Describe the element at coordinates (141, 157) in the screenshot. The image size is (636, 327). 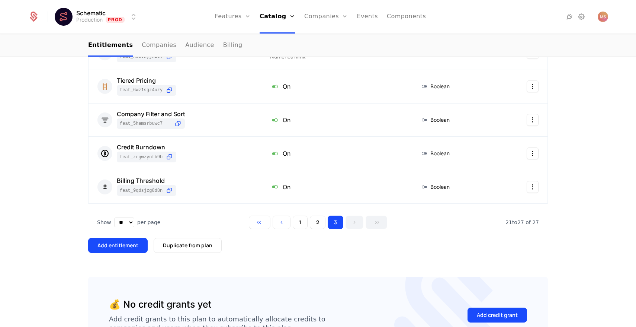
I see `span: feat_ZrGWzYNtB9b` at that location.